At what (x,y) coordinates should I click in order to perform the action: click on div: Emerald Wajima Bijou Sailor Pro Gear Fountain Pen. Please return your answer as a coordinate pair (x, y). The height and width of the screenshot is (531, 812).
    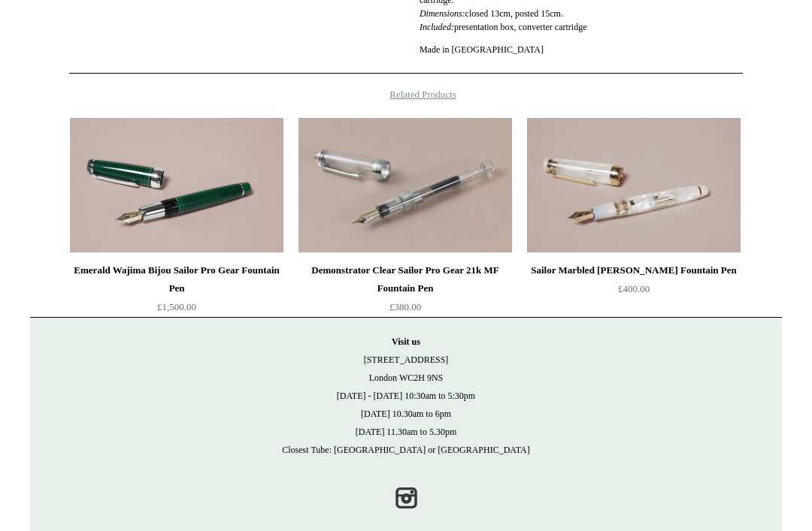
    Looking at the image, I should click on (177, 279).